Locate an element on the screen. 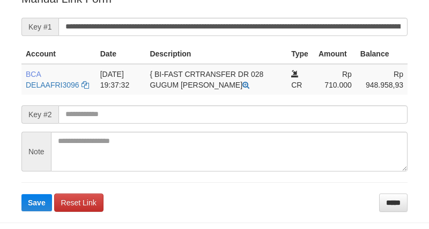 The width and height of the screenshot is (429, 229). th: Balance is located at coordinates (382, 54).